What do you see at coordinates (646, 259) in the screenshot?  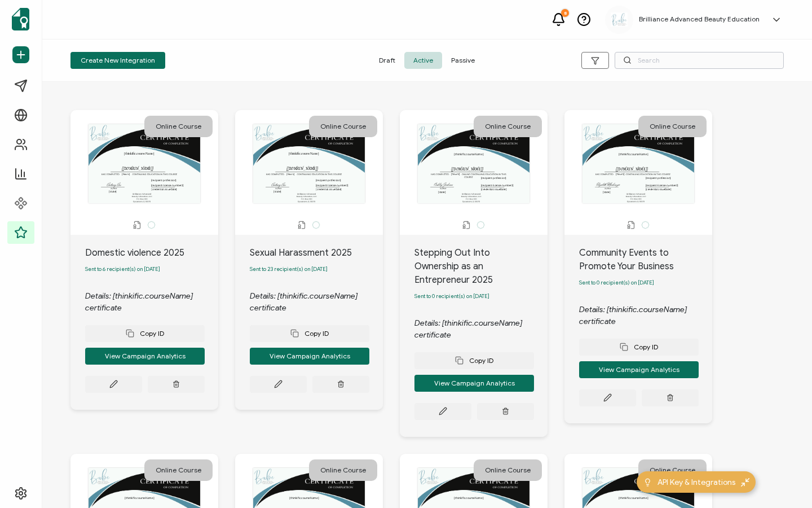 I see `div: Community Events to Promote Your Business` at bounding box center [646, 259].